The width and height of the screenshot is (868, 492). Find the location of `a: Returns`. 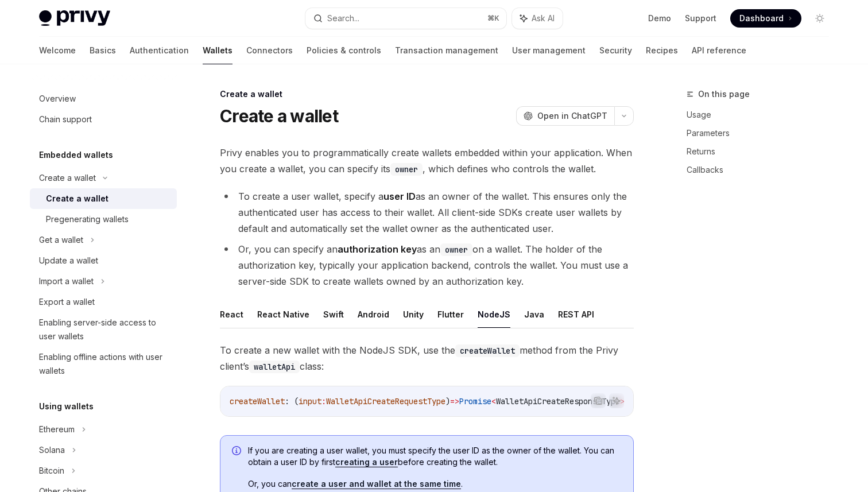

a: Returns is located at coordinates (762, 152).